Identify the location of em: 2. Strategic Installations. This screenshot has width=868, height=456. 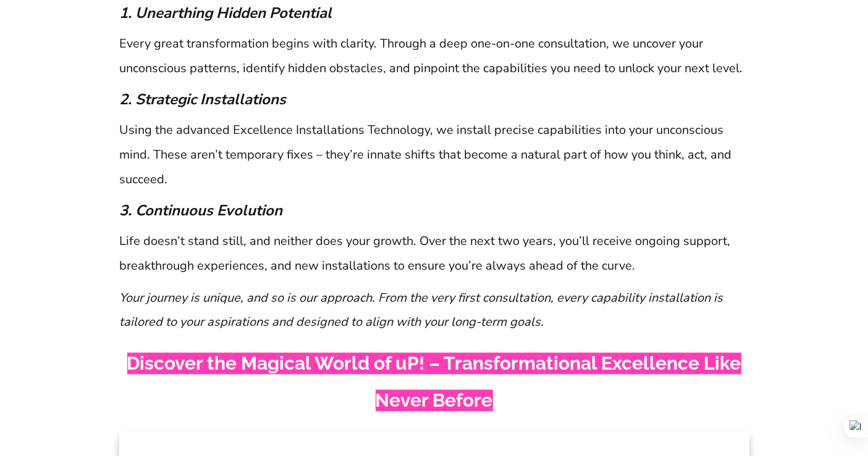
(203, 99).